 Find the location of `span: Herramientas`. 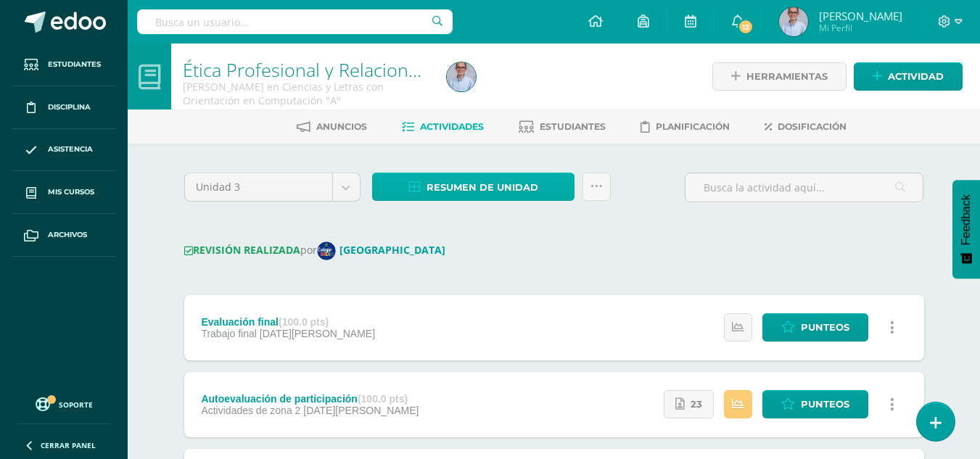

span: Herramientas is located at coordinates (787, 76).